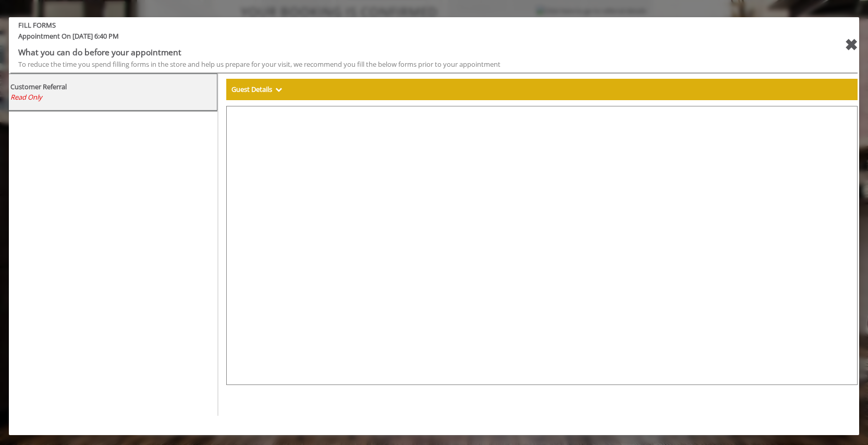 This screenshot has height=445, width=868. Describe the element at coordinates (26, 97) in the screenshot. I see `span: Read Only` at that location.